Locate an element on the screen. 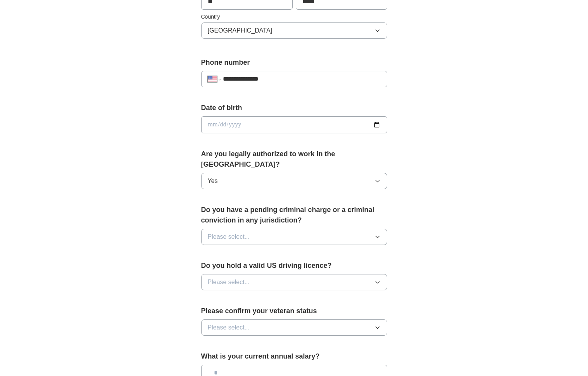 The image size is (588, 376). label: Date of birth is located at coordinates (294, 108).